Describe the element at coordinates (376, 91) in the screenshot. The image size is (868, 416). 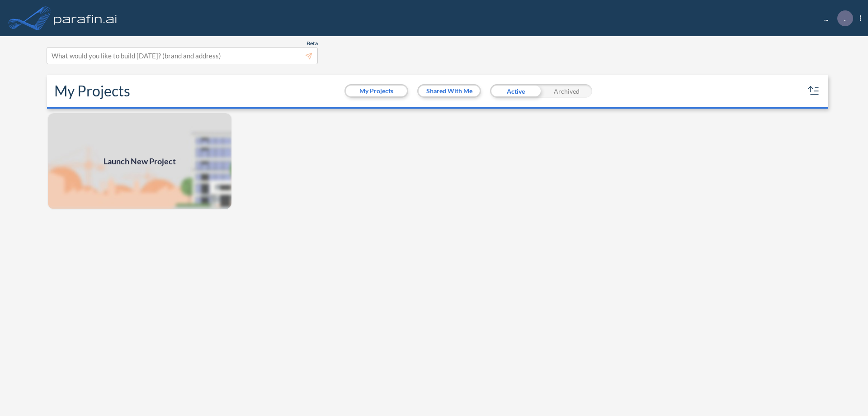
I see `button: My Projects` at that location.